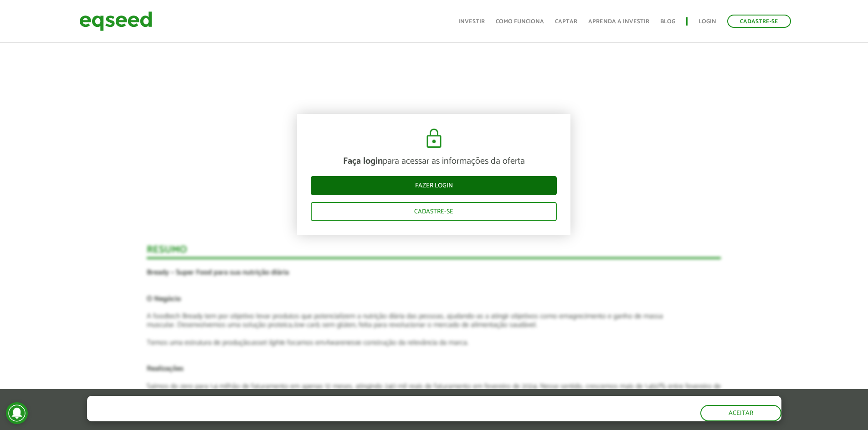 The width and height of the screenshot is (868, 430). I want to click on button: Aceitar, so click(742, 413).